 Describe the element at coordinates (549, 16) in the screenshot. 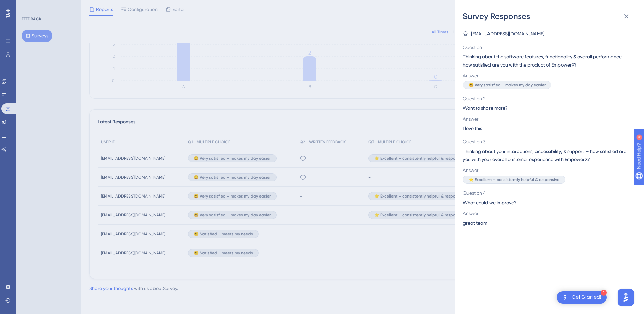

I see `div: Survey Responses` at that location.